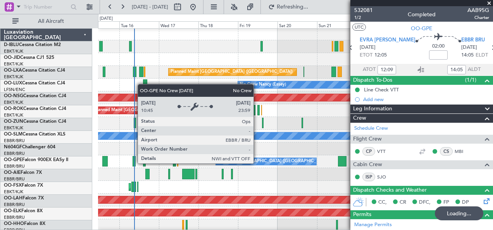 Image resolution: width=493 pixels, height=230 pixels. I want to click on span: OO-NSG, so click(14, 96).